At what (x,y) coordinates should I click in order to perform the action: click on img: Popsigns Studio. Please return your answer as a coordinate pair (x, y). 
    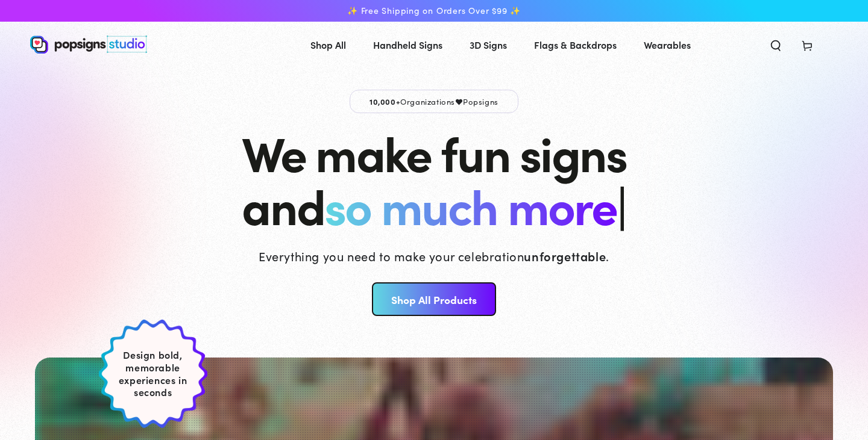
    Looking at the image, I should click on (88, 44).